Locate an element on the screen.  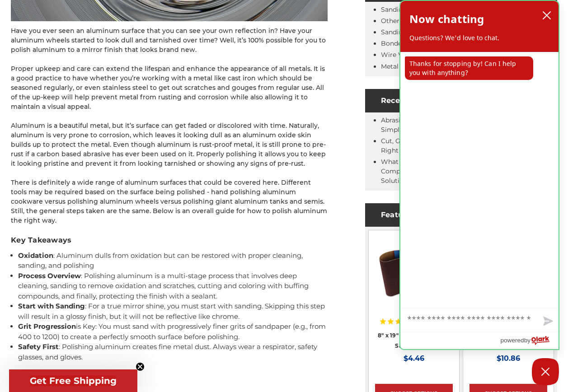
a: Wire Wheels & Brushes is located at coordinates (418, 54).